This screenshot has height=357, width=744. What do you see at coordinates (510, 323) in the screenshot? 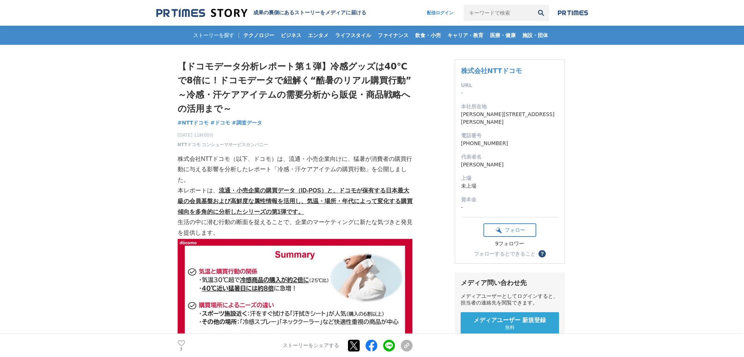
I see `a: メディアユーザー 新規登録 無料` at bounding box center [510, 323].